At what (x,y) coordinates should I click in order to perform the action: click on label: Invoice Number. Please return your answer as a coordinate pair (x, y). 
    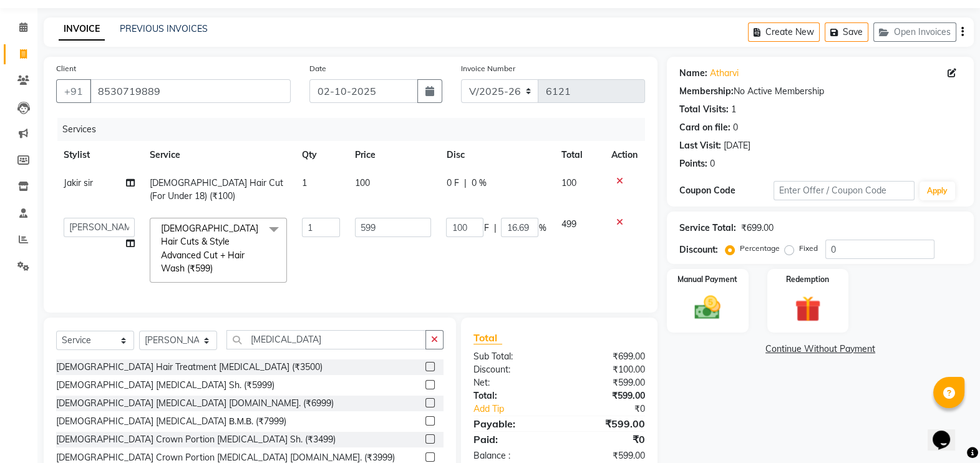
    Looking at the image, I should click on (488, 69).